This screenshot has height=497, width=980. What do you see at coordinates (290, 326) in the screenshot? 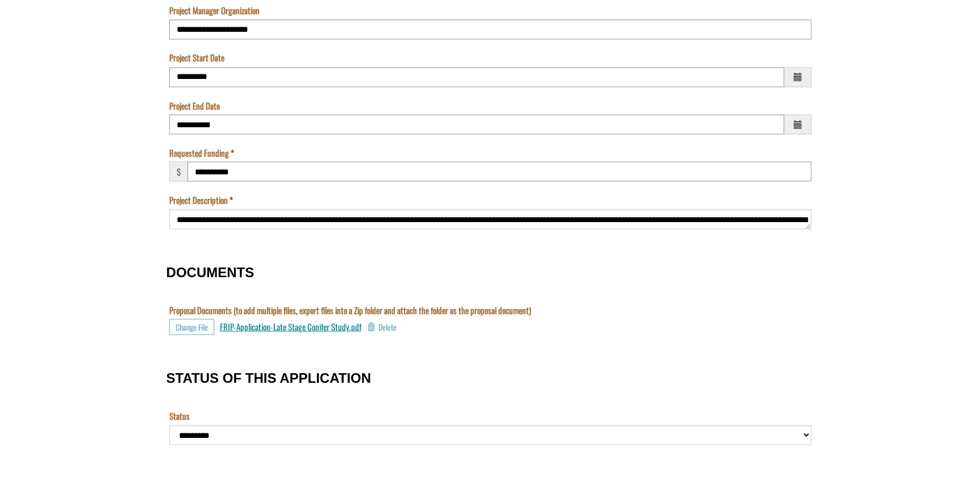
I see `span: FRIP-Application-Late Stage Conifer Study.pdf` at bounding box center [290, 326].